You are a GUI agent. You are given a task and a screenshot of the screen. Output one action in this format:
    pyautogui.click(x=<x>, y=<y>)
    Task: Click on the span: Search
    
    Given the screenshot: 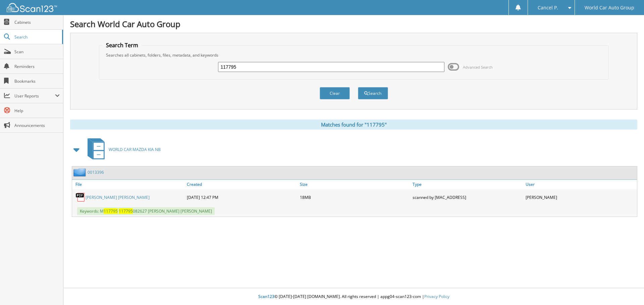 What is the action you would take?
    pyautogui.click(x=37, y=37)
    